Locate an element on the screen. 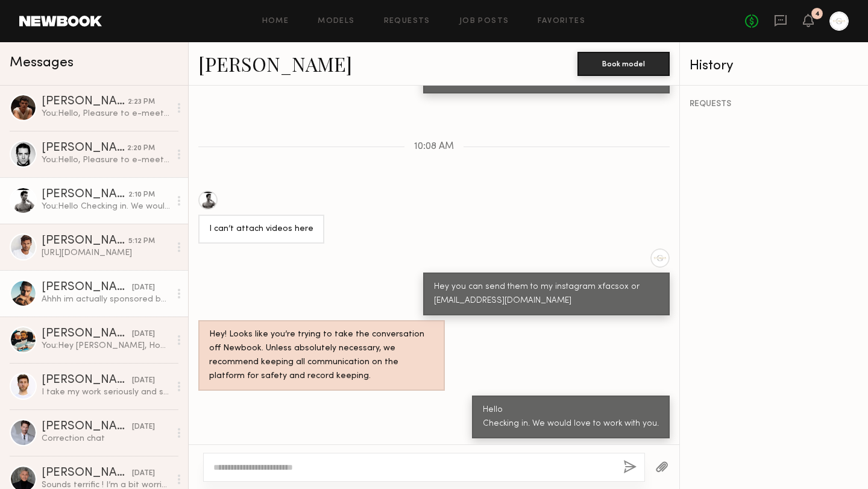 The image size is (868, 489). div: I take my work seriously and strive to maintain mutual respect in all professional interactions. ... is located at coordinates (106, 392).